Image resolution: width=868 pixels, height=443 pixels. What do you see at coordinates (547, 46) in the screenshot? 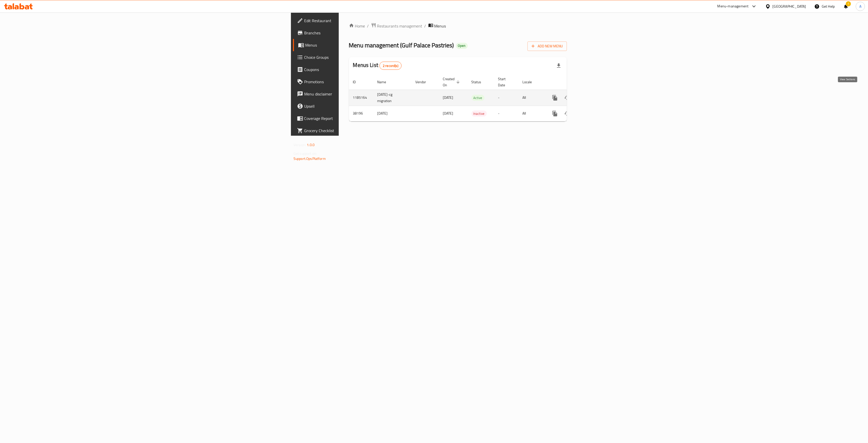
I see `button: Add New Menu` at bounding box center [547, 46].